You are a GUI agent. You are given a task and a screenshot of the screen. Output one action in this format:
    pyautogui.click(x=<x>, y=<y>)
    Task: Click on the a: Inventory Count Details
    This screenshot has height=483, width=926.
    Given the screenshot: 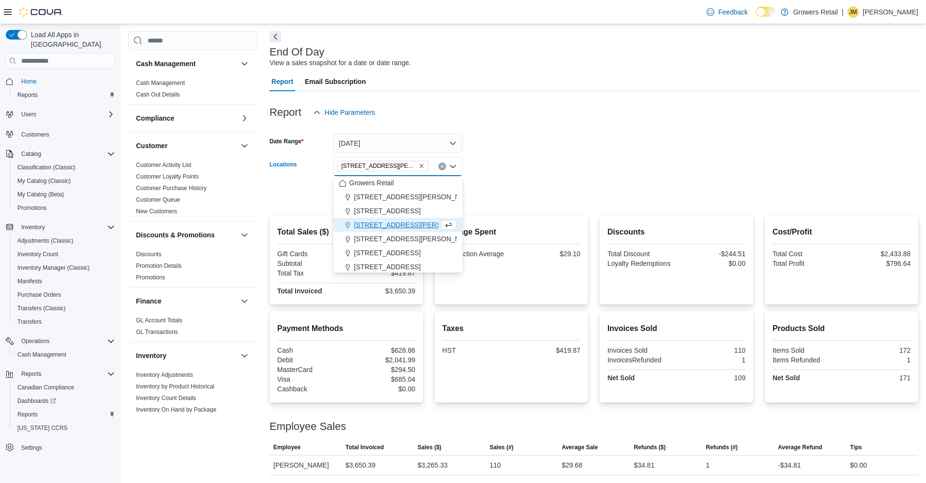 What is the action you would take?
    pyautogui.click(x=166, y=398)
    